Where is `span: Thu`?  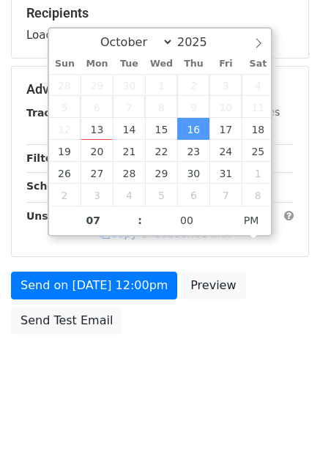 span: Thu is located at coordinates (193, 64).